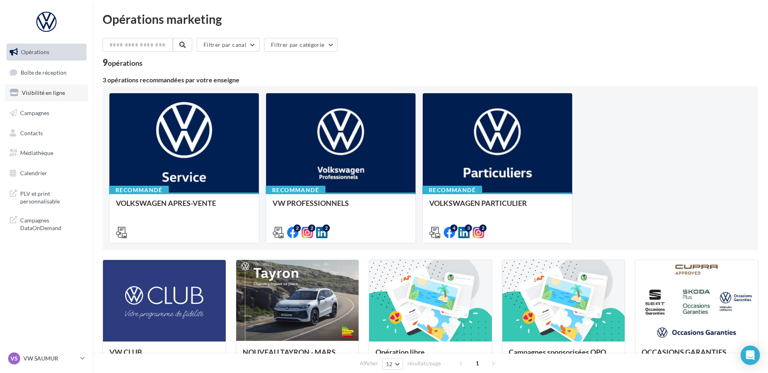 The width and height of the screenshot is (768, 373). Describe the element at coordinates (43, 93) in the screenshot. I see `span: Visibilité en ligne` at that location.